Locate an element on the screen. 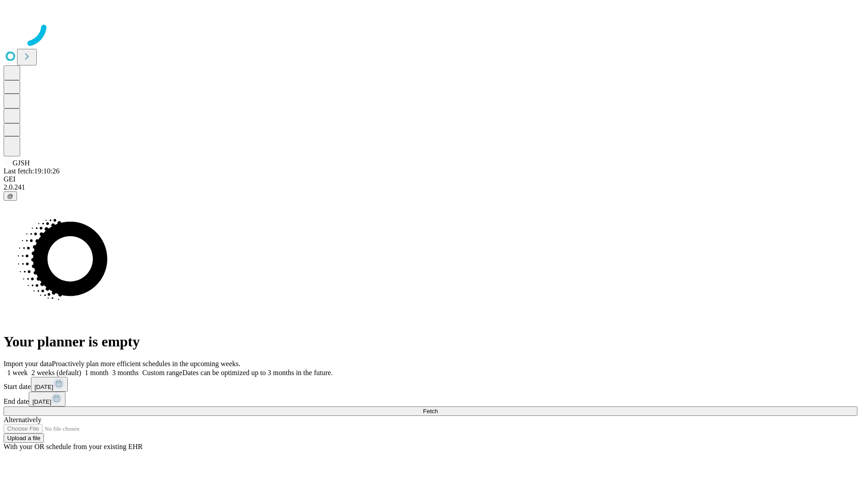 The height and width of the screenshot is (484, 861). span: 1 month is located at coordinates (96, 373).